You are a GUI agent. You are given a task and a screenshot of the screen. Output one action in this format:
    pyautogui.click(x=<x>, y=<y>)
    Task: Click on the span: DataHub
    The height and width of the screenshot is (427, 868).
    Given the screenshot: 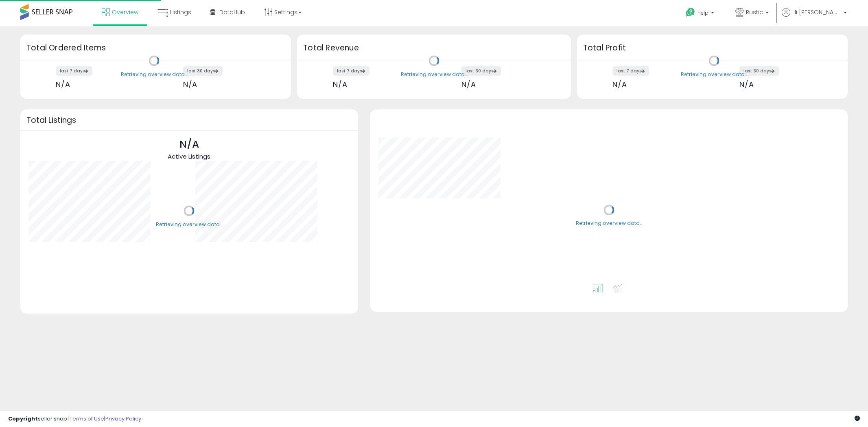 What is the action you would take?
    pyautogui.click(x=232, y=12)
    